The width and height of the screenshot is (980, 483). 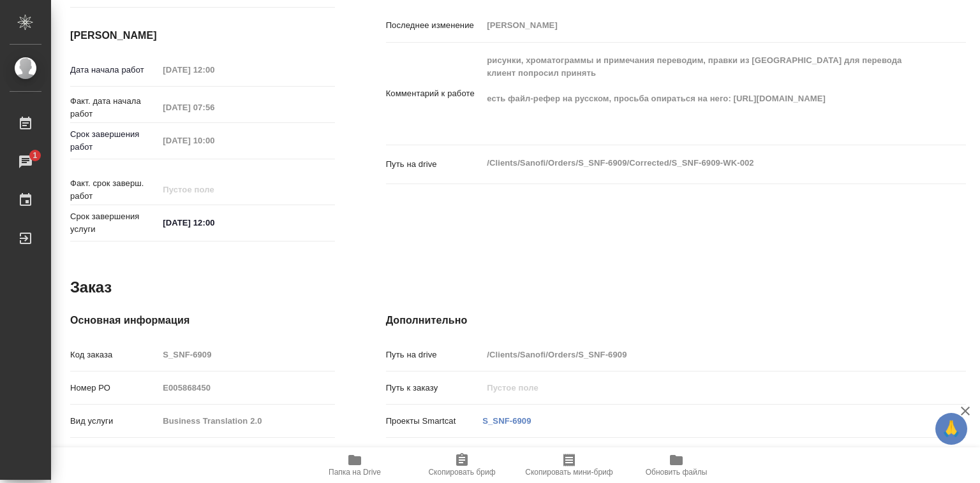 I want to click on span: 1, so click(x=34, y=155).